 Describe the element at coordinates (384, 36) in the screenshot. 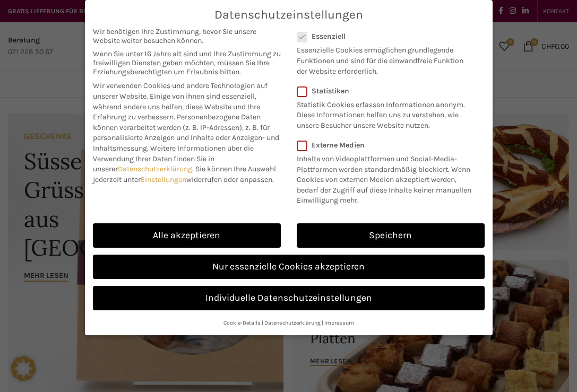

I see `label: Essenziell` at that location.